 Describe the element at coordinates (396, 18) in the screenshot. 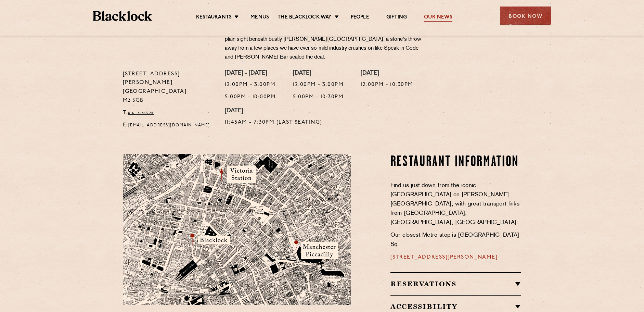

I see `a: Gifting` at that location.